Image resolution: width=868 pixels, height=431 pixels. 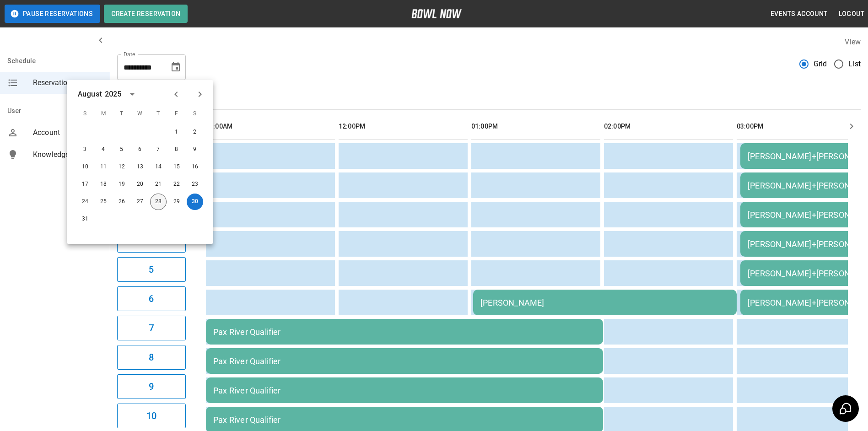 What do you see at coordinates (151, 387) in the screenshot?
I see `button: 9` at bounding box center [151, 387].